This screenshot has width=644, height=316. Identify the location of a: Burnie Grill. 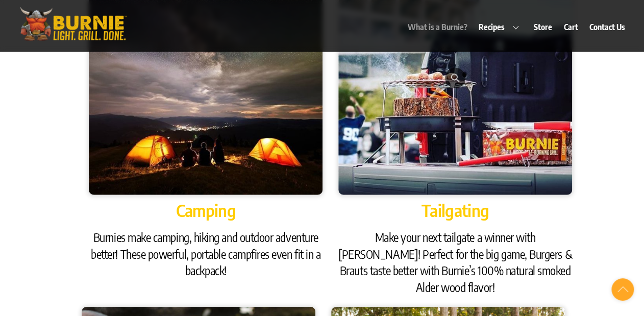
(73, 38).